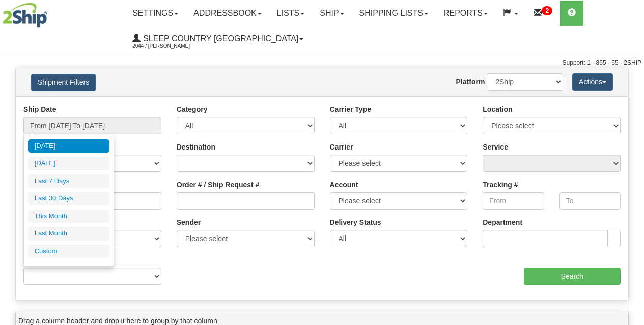  What do you see at coordinates (40, 109) in the screenshot?
I see `label: Ship Date` at bounding box center [40, 109].